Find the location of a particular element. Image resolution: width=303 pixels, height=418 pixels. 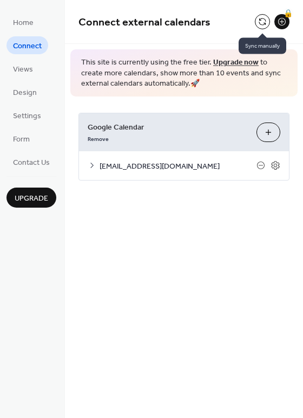

a: Contact Us is located at coordinates (31, 161).